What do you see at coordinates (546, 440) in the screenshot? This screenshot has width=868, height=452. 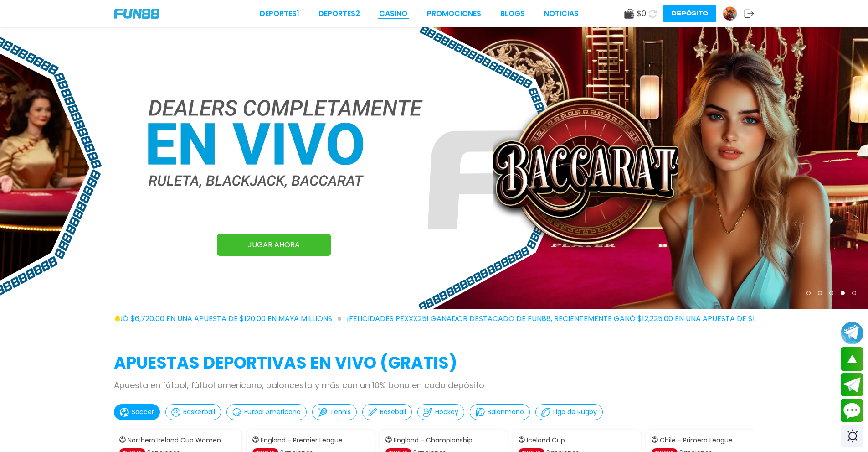 I see `p: Iceland Cup` at bounding box center [546, 440].